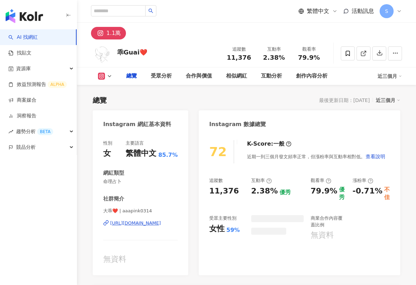 The height and width of the screenshot is (285, 416). Describe the element at coordinates (114, 173) in the screenshot. I see `div: 網紅類型` at that location.